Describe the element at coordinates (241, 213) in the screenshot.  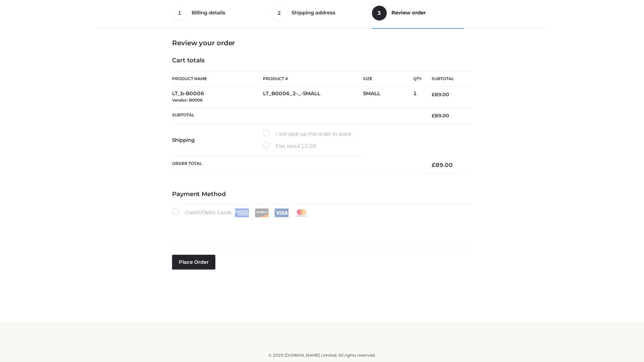
I see `label: Credit/Debit Cards` at that location.